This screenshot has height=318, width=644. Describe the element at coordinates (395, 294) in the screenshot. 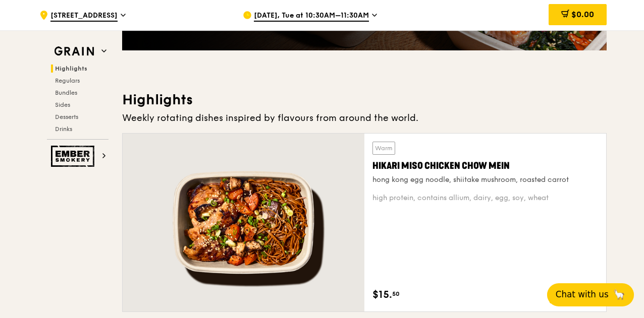

I see `span: 50` at that location.